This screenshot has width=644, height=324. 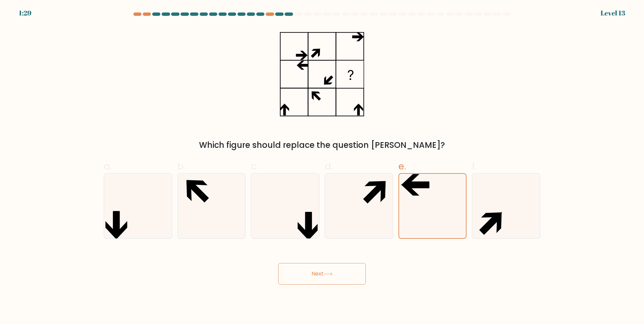 I want to click on span: d., so click(x=329, y=166).